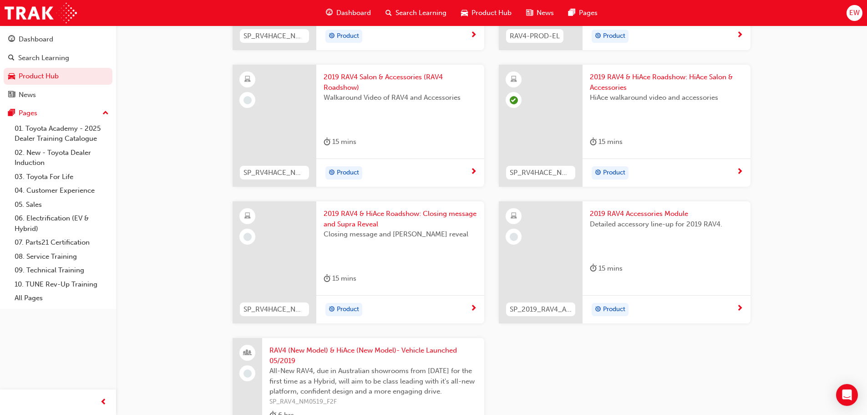  I want to click on button: EW, so click(855, 13).